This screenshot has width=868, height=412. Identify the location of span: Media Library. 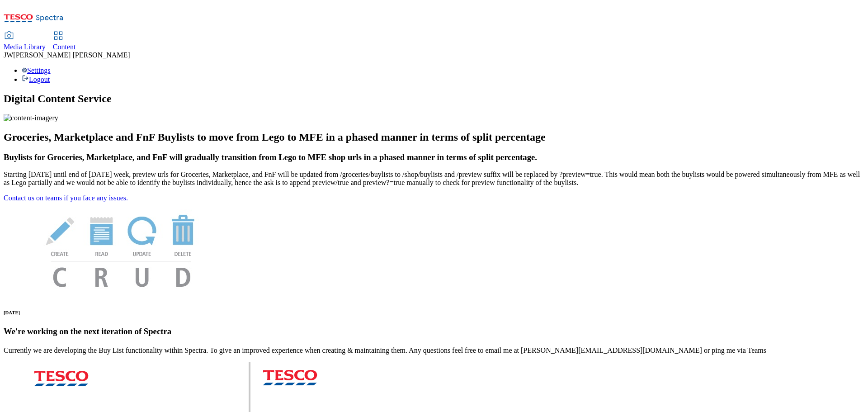
(24, 46).